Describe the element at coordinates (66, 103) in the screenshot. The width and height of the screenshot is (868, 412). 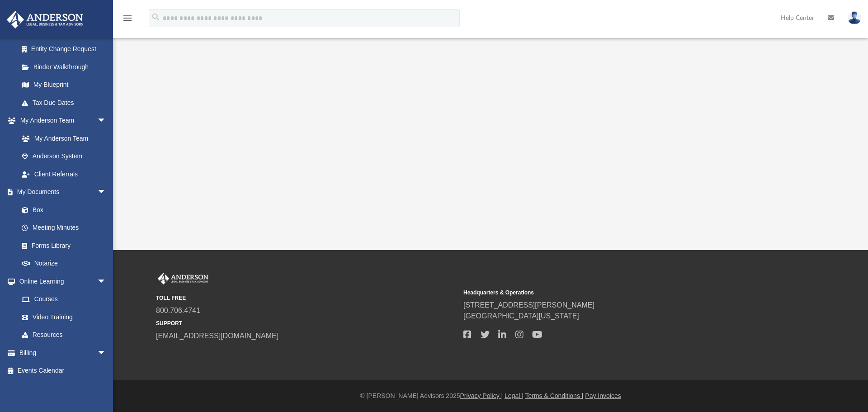
I see `a: Tax Due Dates` at that location.